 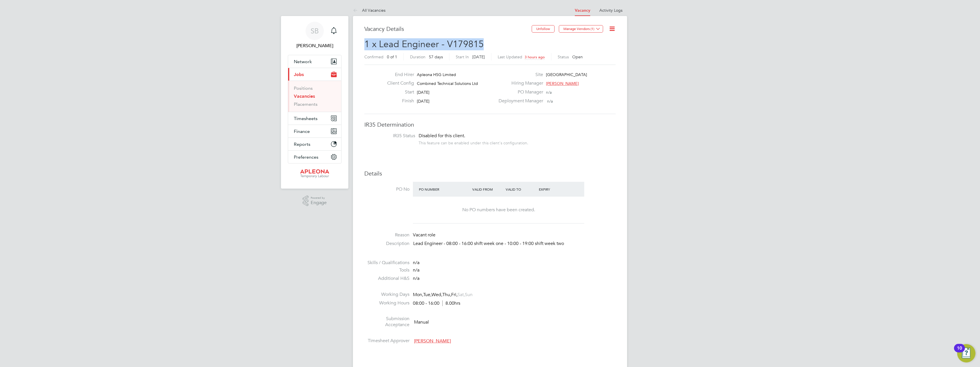 What do you see at coordinates (305, 96) in the screenshot?
I see `a: Vacancies` at bounding box center [305, 96].